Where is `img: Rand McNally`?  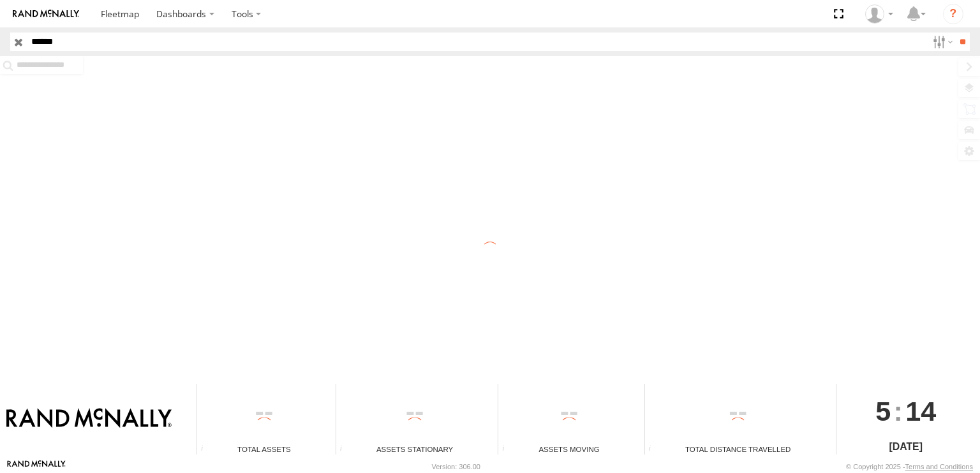 img: Rand McNally is located at coordinates (89, 420).